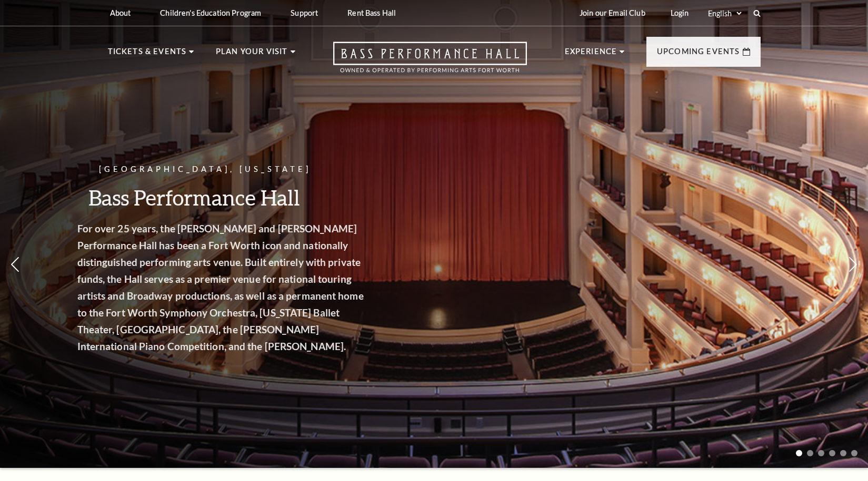 Image resolution: width=868 pixels, height=481 pixels. Describe the element at coordinates (251, 55) in the screenshot. I see `p: Plan Your Visit` at that location.